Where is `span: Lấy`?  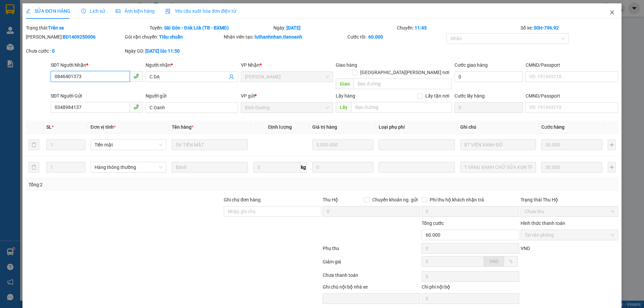
span: Lấy is located at coordinates (343, 108).